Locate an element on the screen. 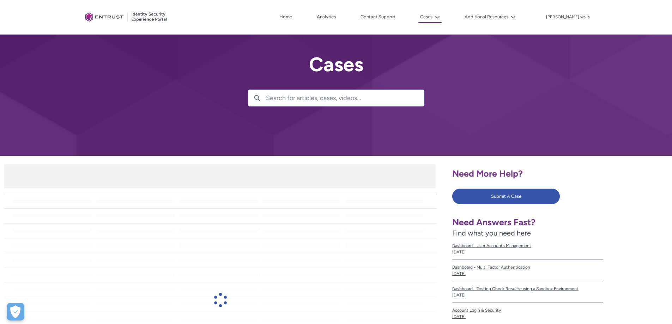 The image size is (672, 324). span: Dashboard - Testing Check Results using a Sandbox Environment is located at coordinates (527, 289).